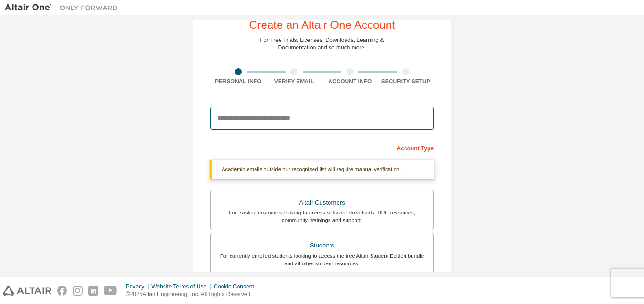 This screenshot has width=644, height=304. Describe the element at coordinates (182, 286) in the screenshot. I see `div: Website Terms of Use` at that location.